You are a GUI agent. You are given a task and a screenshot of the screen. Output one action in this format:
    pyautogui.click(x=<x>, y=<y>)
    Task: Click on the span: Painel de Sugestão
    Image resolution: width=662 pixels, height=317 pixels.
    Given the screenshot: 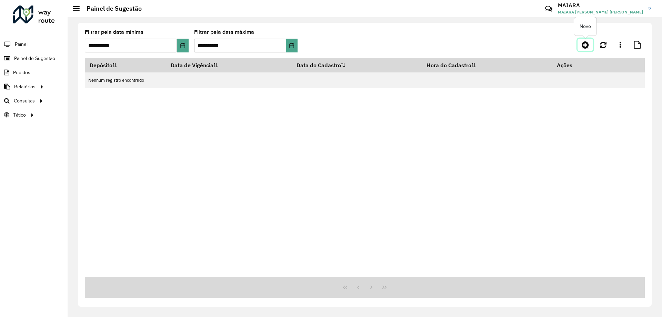 What is the action you would take?
    pyautogui.click(x=34, y=58)
    